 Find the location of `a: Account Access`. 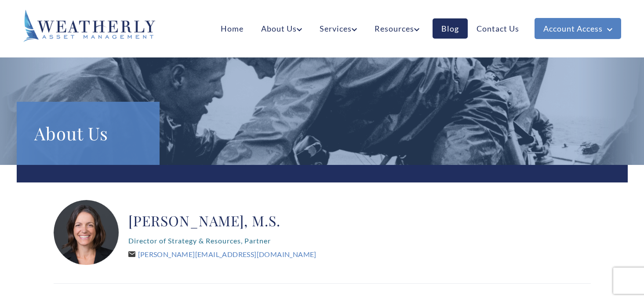

a: Account Access is located at coordinates (578, 29).